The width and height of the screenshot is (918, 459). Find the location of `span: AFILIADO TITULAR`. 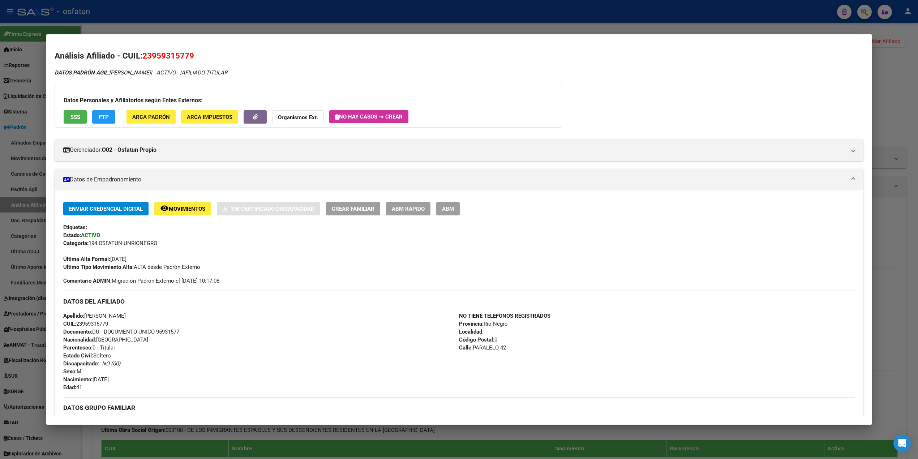

span: AFILIADO TITULAR is located at coordinates (204, 73).